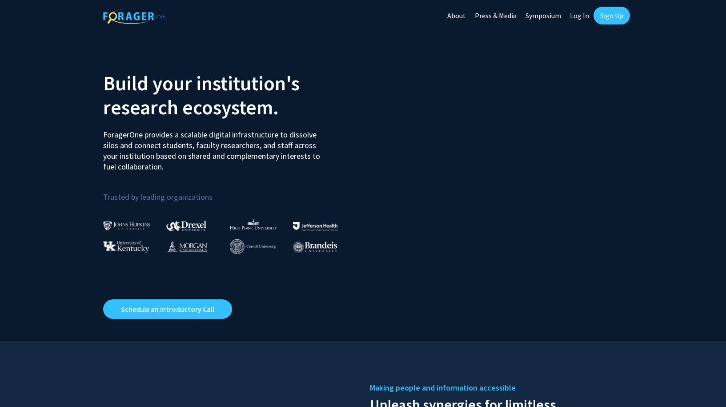 This screenshot has width=726, height=407. What do you see at coordinates (134, 16) in the screenshot?
I see `img: ForagerOne Logo` at bounding box center [134, 16].